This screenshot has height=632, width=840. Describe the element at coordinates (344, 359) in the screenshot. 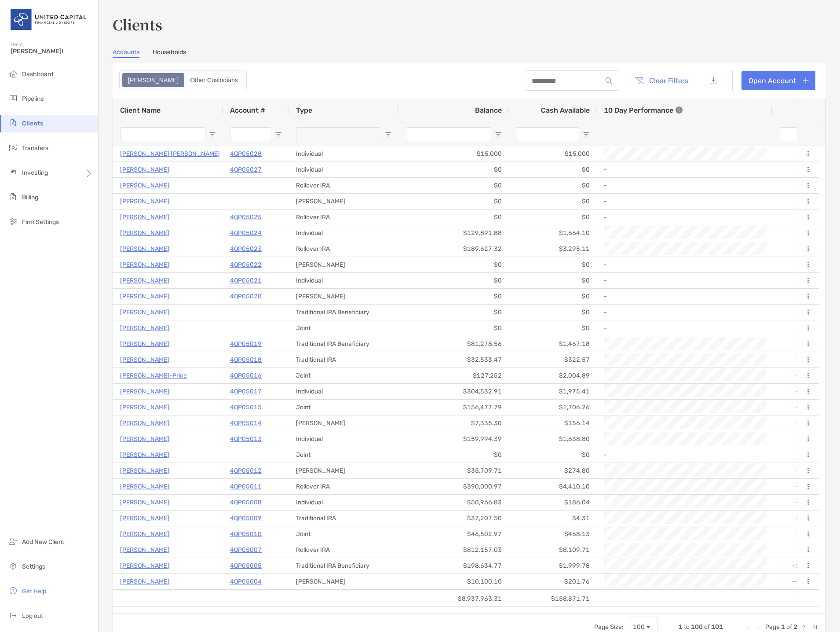

I see `div: Traditional IRA` at that location.